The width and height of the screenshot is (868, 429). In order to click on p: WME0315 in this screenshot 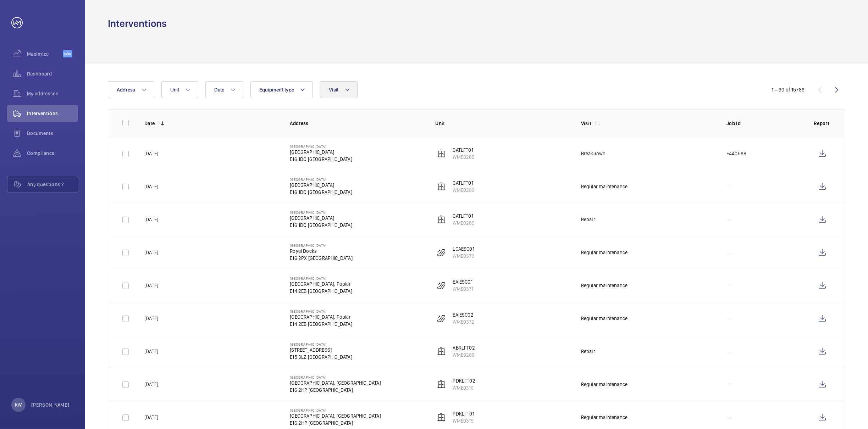, I will do `click(463, 421)`.